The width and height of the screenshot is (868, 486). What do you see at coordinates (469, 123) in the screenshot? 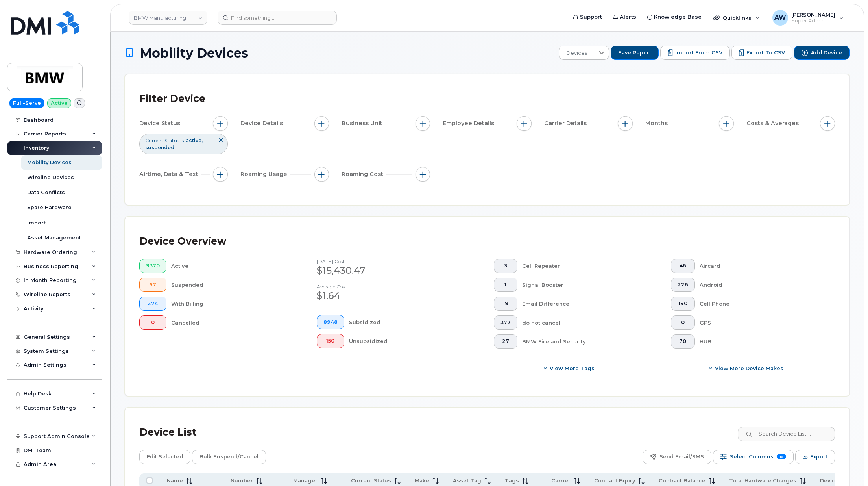
I see `span: Employee Details` at bounding box center [469, 123].